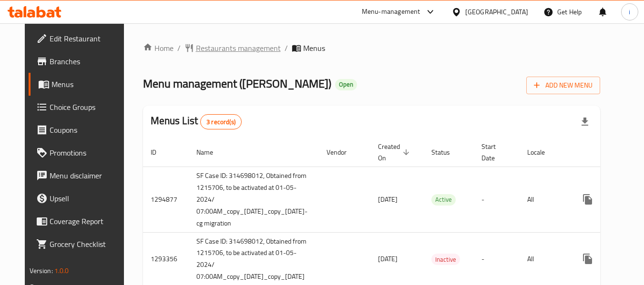 This screenshot has width=644, height=285. I want to click on a: Edit Restaurant, so click(80, 39).